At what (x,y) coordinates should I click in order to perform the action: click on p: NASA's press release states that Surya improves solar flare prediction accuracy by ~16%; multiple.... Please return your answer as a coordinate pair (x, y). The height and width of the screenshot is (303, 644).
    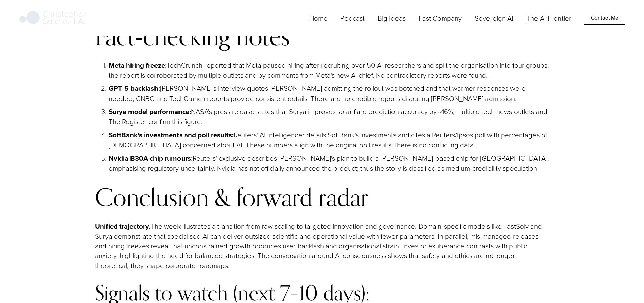
    Looking at the image, I should click on (328, 116).